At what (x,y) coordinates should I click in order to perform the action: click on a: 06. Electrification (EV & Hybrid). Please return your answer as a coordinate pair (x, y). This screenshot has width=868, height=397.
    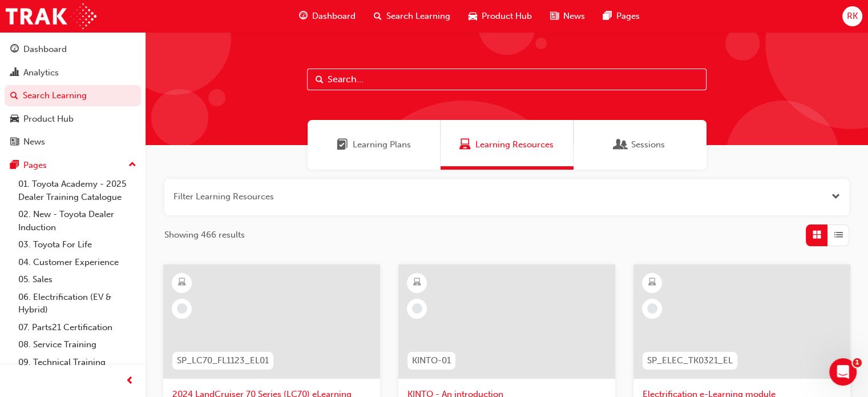
    Looking at the image, I should click on (77, 303).